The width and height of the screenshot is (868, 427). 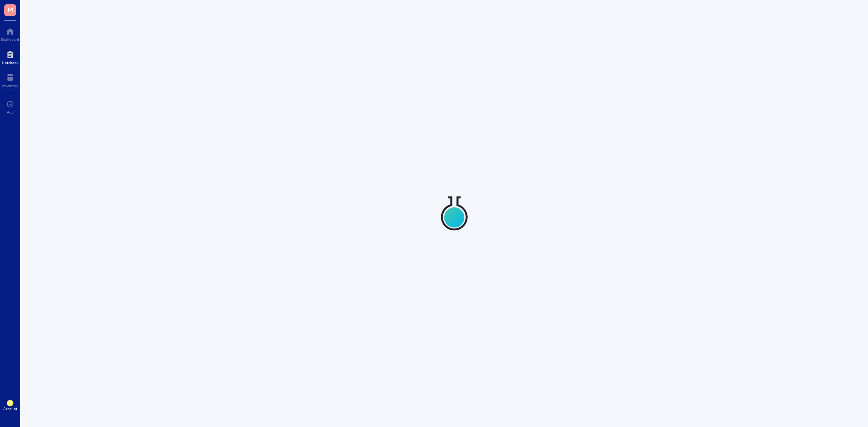 I want to click on div: Notebook, so click(x=10, y=62).